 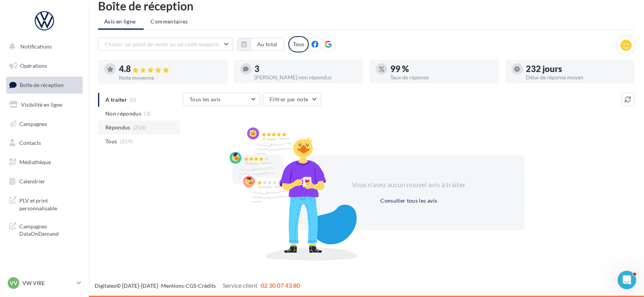 What do you see at coordinates (41, 85) in the screenshot?
I see `span: Boîte de réception` at bounding box center [41, 85].